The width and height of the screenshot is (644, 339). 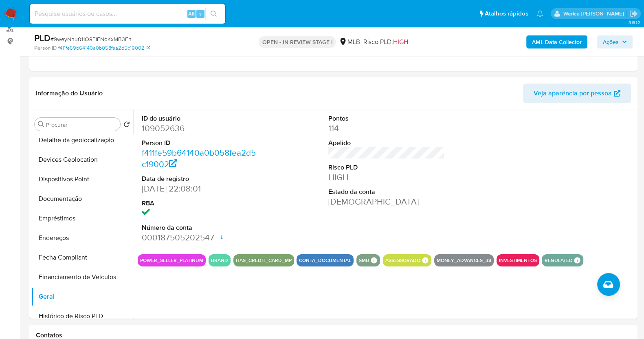 I want to click on span: s, so click(x=200, y=14).